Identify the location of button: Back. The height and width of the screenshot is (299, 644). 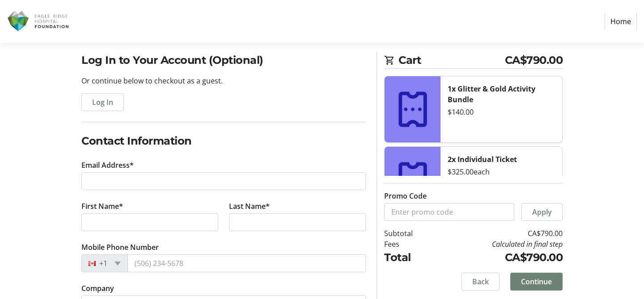
(481, 282).